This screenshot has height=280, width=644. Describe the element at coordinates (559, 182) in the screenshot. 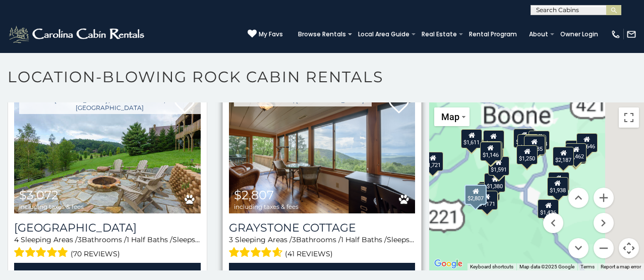

I see `div: $3,072` at that location.